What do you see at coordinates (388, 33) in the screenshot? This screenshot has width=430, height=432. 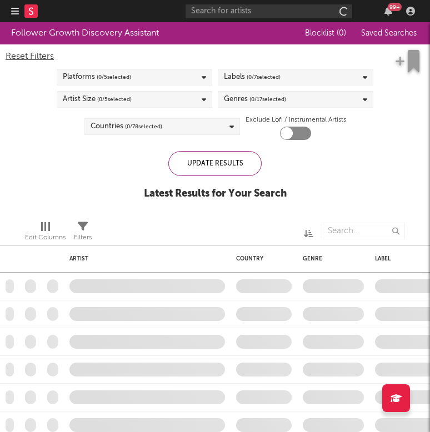 I see `button: Saved Searches` at bounding box center [388, 33].